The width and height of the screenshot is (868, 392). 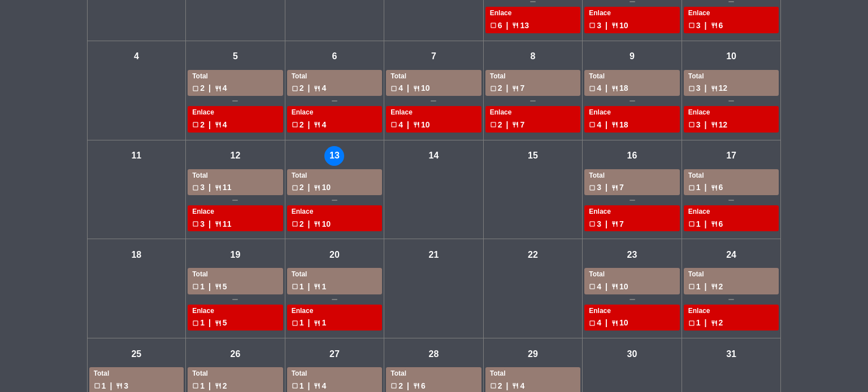 I want to click on div: 1 1, so click(x=334, y=287).